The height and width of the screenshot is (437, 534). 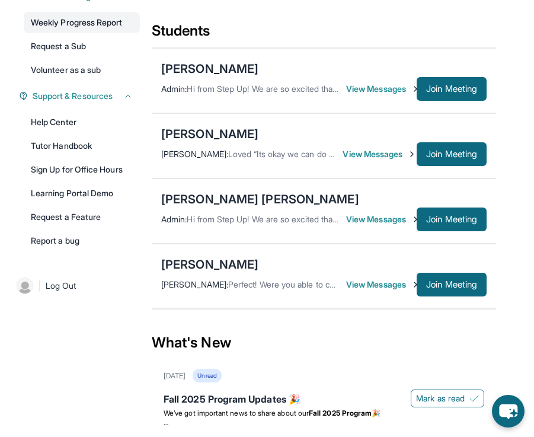 I want to click on a: Weekly Progress Report, so click(x=82, y=23).